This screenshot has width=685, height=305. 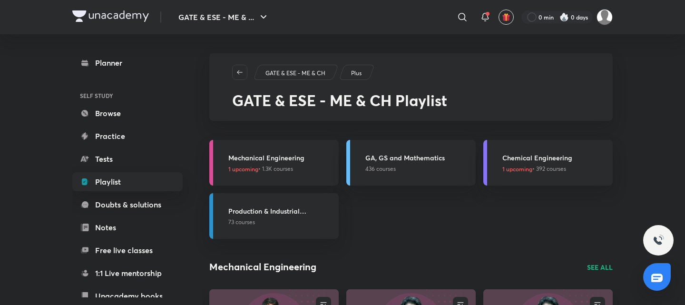 What do you see at coordinates (548, 163) in the screenshot?
I see `a: Chemical Engineering1 upcoming• 392 courses` at bounding box center [548, 163].